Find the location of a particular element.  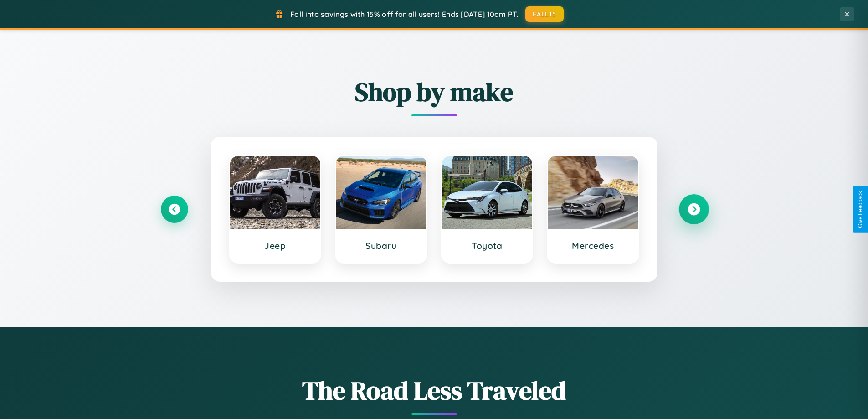

h3: Mercedes is located at coordinates (593, 246).